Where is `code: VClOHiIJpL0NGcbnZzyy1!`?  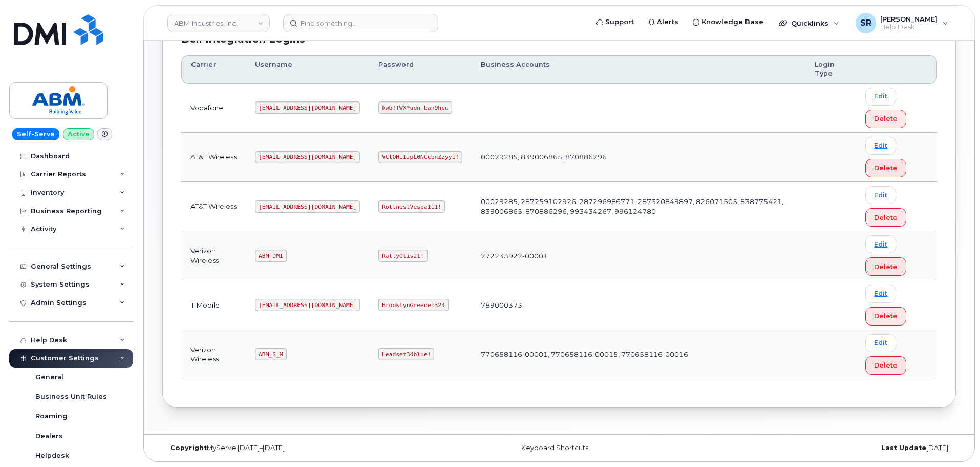 code: VClOHiIJpL0NGcbnZzyy1! is located at coordinates (421, 157).